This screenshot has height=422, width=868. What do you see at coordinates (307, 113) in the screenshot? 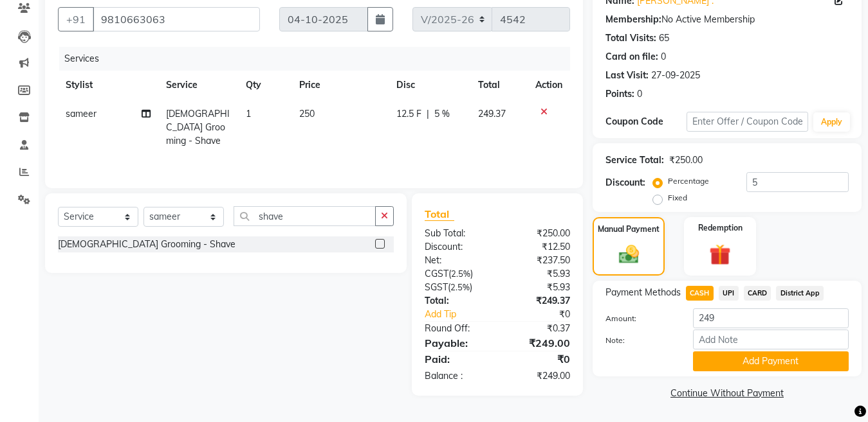
I see `span: 250` at bounding box center [307, 113].